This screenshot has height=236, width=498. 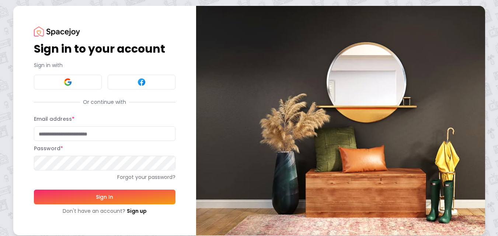 What do you see at coordinates (105, 49) in the screenshot?
I see `h1: Sign in to your account` at bounding box center [105, 49].